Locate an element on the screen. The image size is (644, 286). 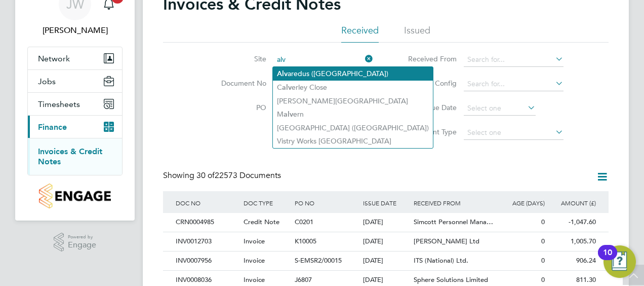
div: INV0007956 is located at coordinates (207, 260).